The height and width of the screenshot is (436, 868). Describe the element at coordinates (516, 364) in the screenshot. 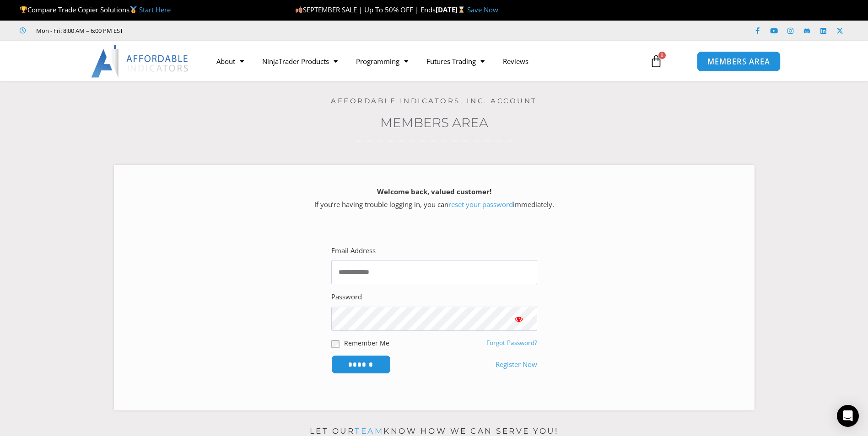

I see `a: Register Now` at that location.